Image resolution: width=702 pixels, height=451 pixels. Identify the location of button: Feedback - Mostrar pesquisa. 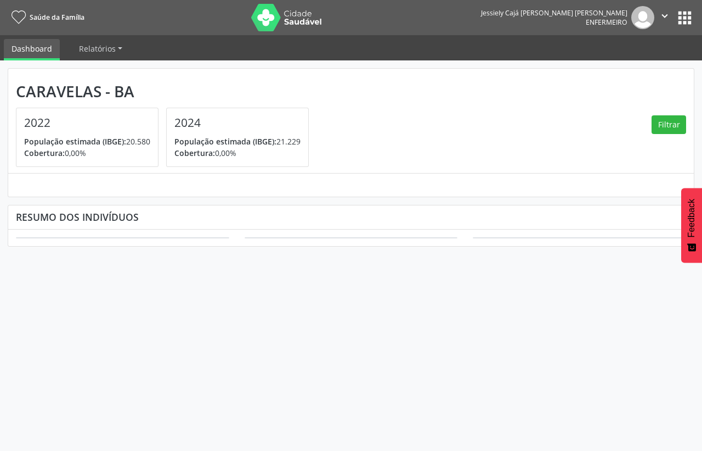
(692, 225).